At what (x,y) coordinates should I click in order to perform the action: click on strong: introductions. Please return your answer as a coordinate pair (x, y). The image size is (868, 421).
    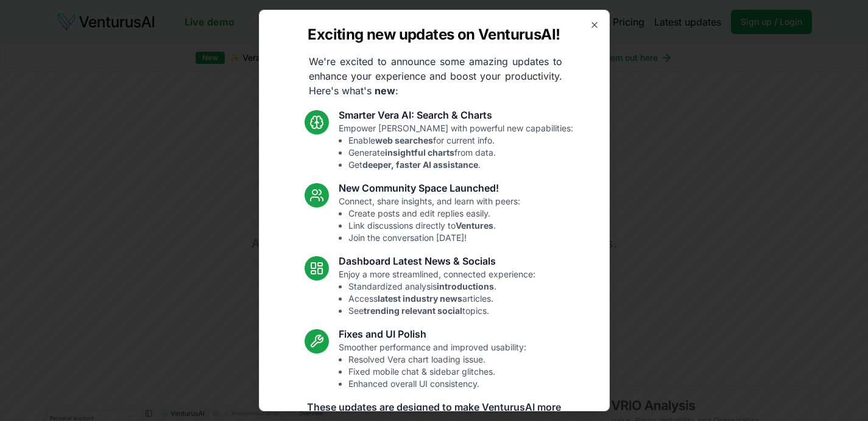
    Looking at the image, I should click on (465, 286).